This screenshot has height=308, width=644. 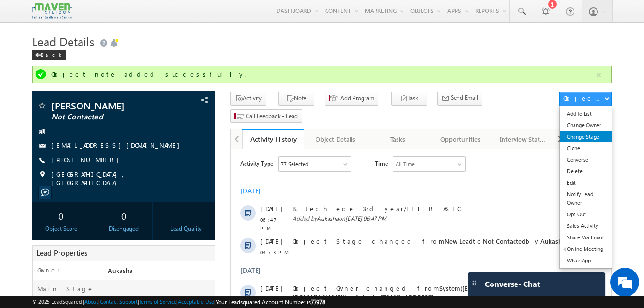 I want to click on div: Interview Status, so click(x=523, y=139).